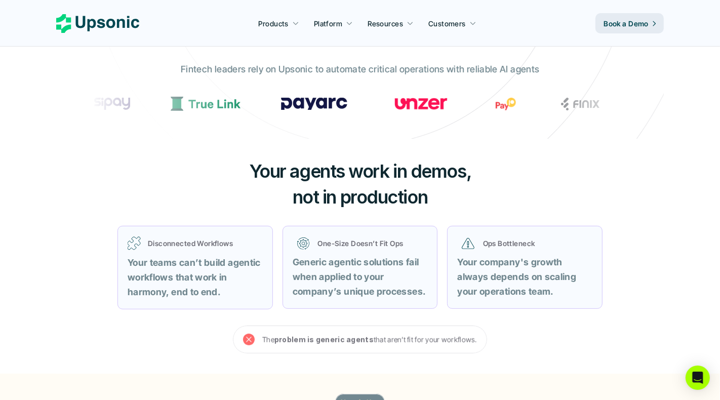  Describe the element at coordinates (324, 339) in the screenshot. I see `strong: problem is generic agents` at that location.